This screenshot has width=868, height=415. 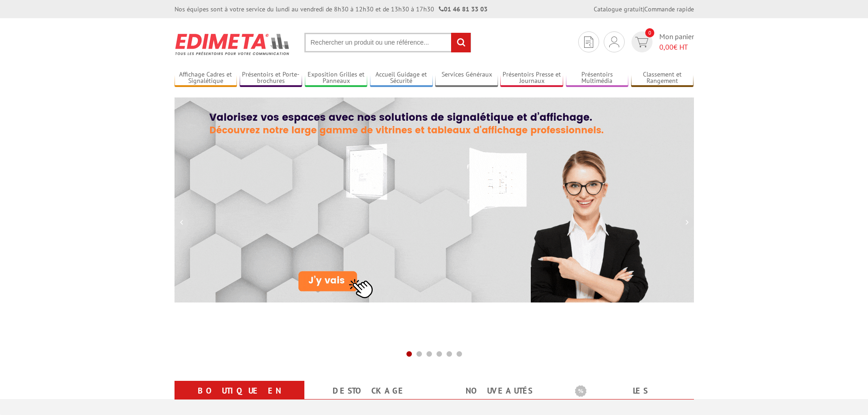 I want to click on a: Destockage, so click(x=369, y=391).